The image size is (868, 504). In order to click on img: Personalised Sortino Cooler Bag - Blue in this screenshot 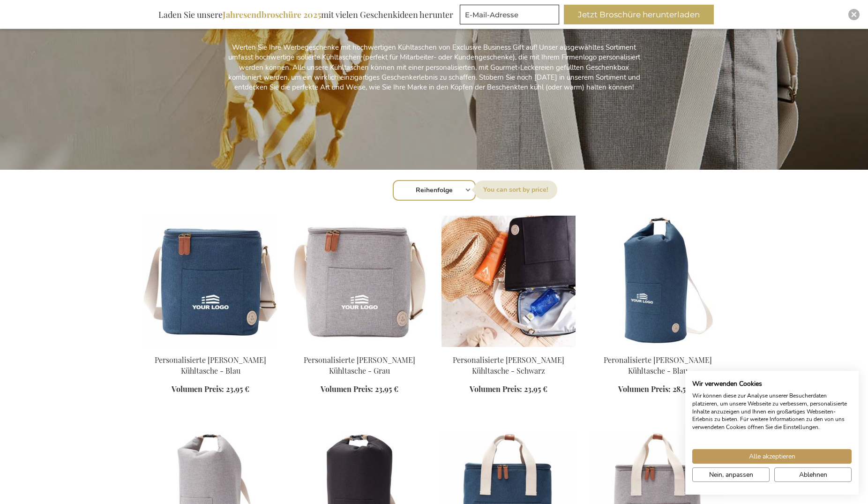, I will do `click(210, 281)`.